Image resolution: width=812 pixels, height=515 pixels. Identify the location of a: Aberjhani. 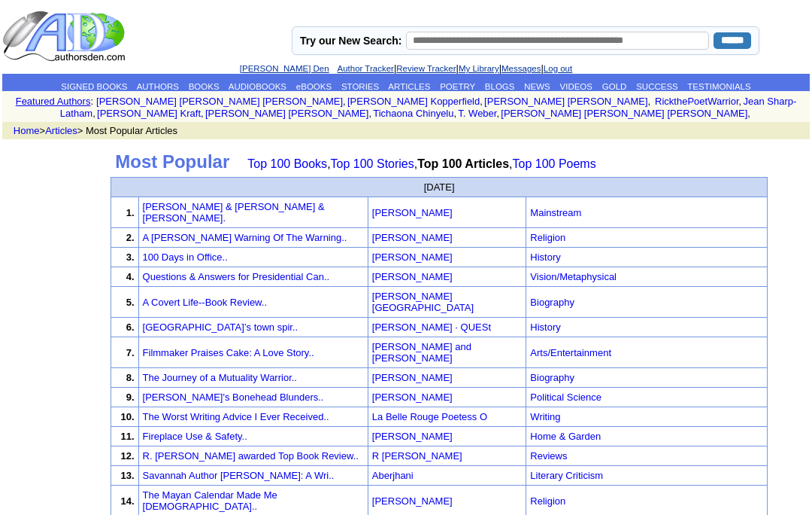
(392, 474).